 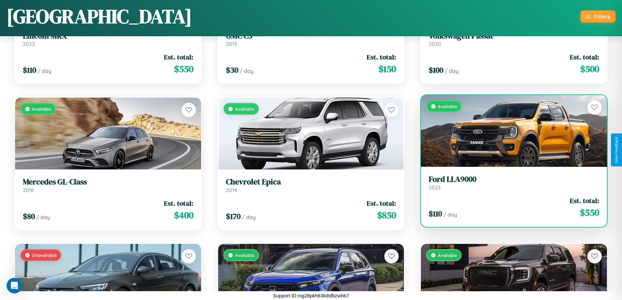 What do you see at coordinates (435, 188) in the screenshot?
I see `span: 2023` at bounding box center [435, 188].